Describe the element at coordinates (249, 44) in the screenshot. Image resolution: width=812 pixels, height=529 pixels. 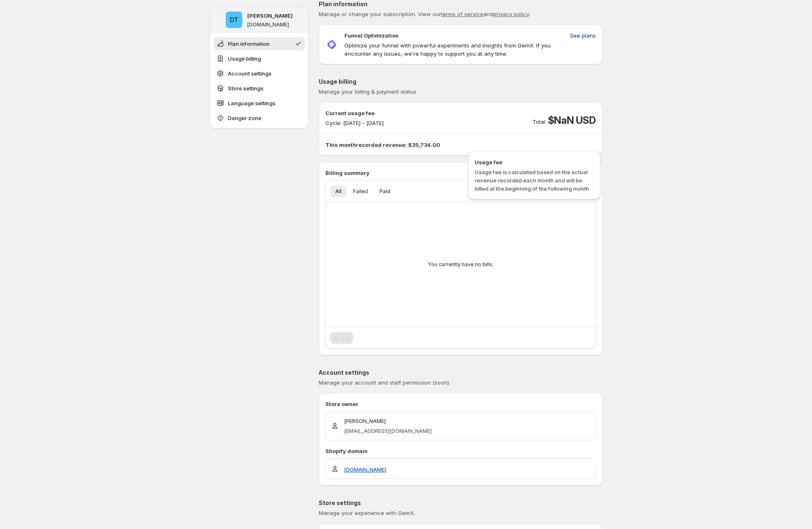
I see `span: Plan information` at that location.